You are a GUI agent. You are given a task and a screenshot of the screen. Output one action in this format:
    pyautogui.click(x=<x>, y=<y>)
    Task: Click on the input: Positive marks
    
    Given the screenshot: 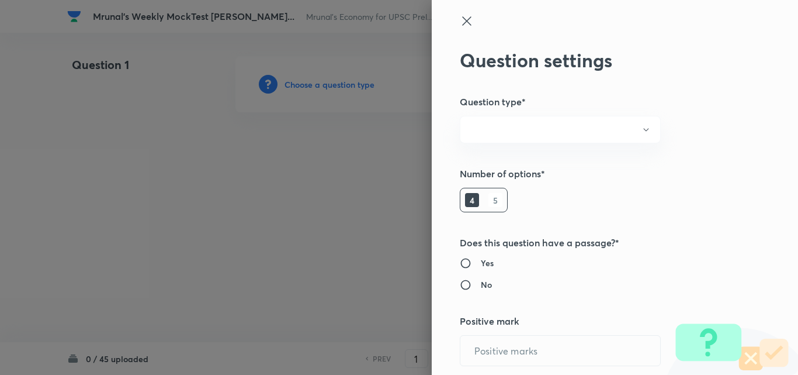 What is the action you would take?
    pyautogui.click(x=560, y=350)
    